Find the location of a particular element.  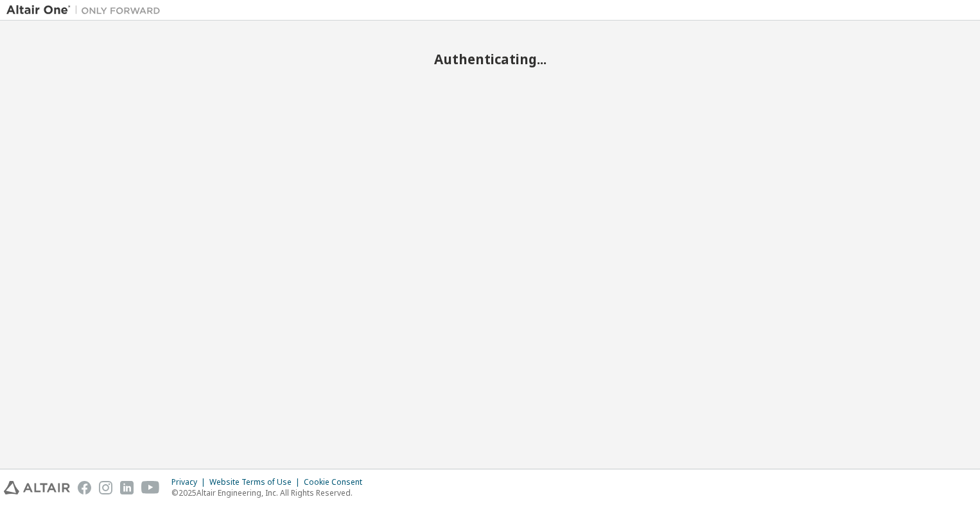

img: altair_logo.svg is located at coordinates (37, 487).